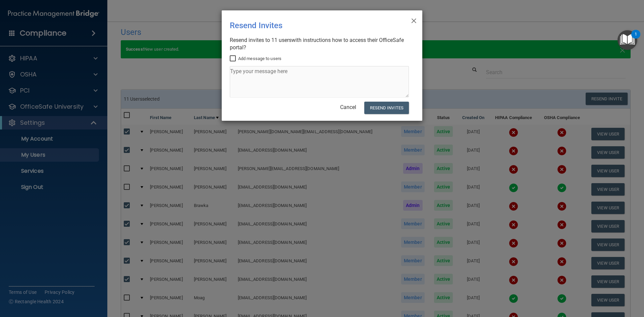  What do you see at coordinates (635, 39) in the screenshot?
I see `div: 1` at bounding box center [635, 39].